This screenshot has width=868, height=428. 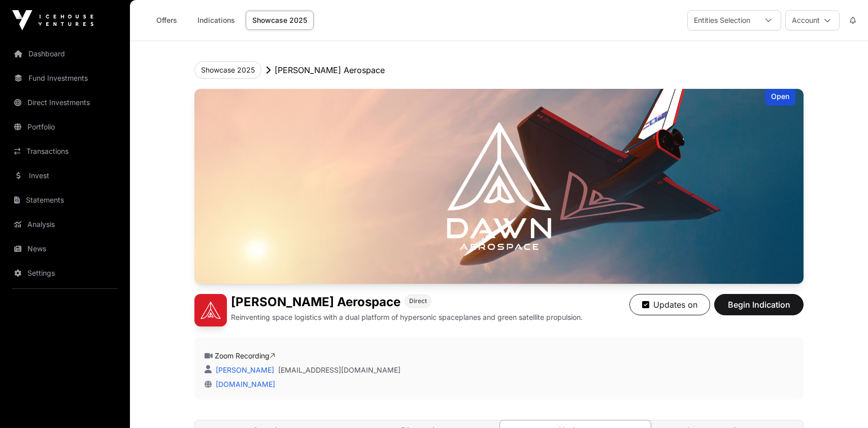 What do you see at coordinates (65, 54) in the screenshot?
I see `a: Dashboard` at bounding box center [65, 54].